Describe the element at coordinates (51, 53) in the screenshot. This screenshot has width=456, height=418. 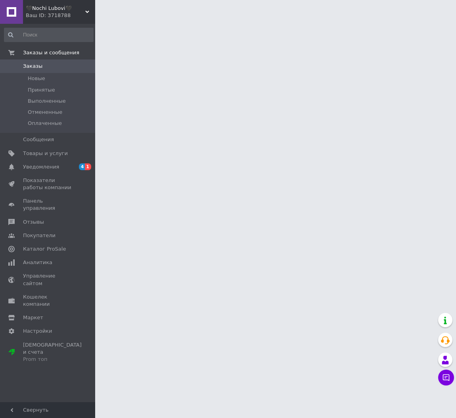
I see `span: Заказы и сообщения` at that location.